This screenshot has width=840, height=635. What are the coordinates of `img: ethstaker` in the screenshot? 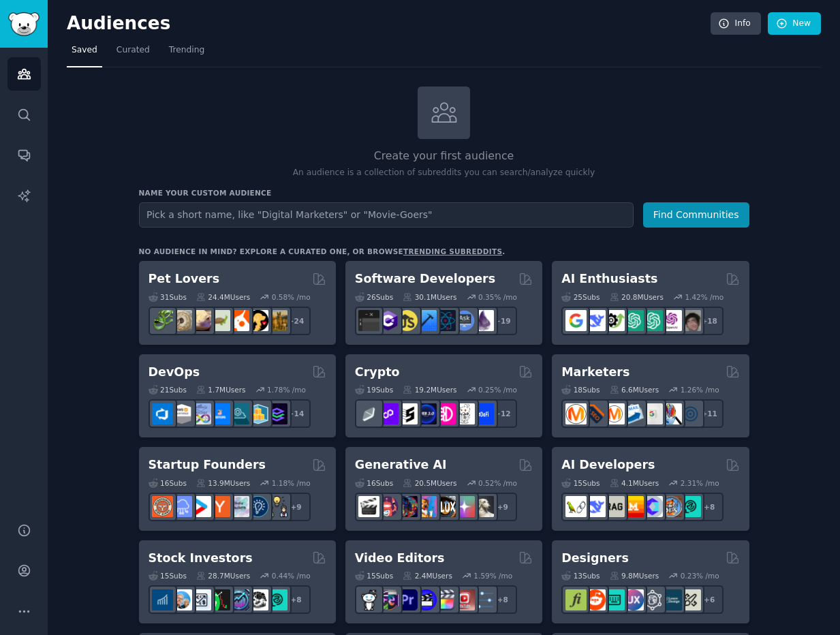 It's located at (406, 413).